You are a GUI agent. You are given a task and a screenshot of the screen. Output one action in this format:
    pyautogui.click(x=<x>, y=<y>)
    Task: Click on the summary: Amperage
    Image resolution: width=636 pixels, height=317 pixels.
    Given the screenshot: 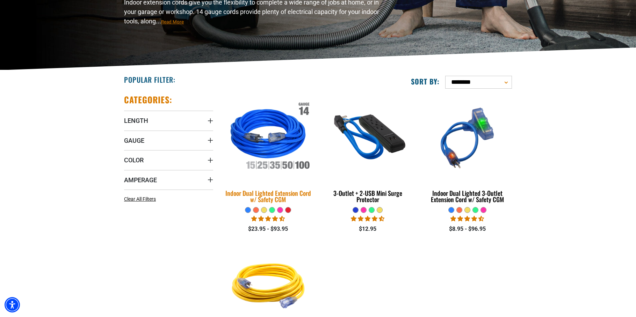 What is the action you would take?
    pyautogui.click(x=168, y=180)
    